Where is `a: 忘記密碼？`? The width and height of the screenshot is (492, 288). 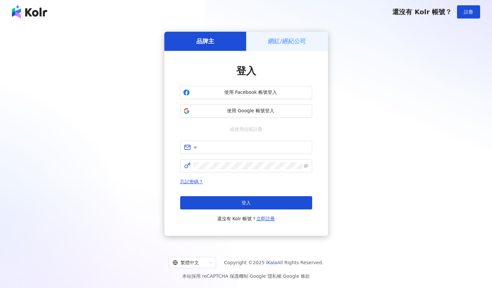 a: 忘記密碼？ is located at coordinates (192, 181).